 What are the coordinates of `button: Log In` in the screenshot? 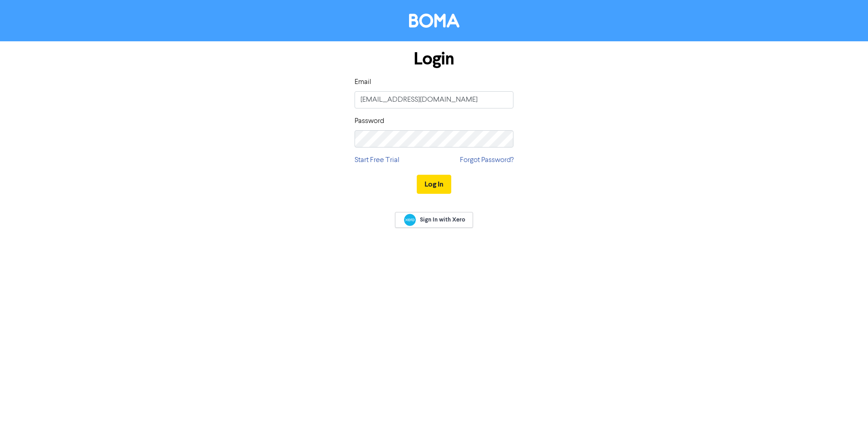 It's located at (434, 184).